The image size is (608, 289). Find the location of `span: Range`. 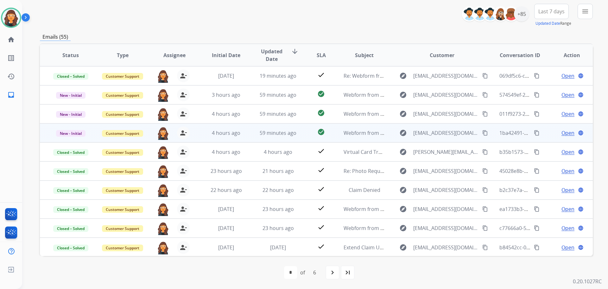

span: Range is located at coordinates (554, 23).